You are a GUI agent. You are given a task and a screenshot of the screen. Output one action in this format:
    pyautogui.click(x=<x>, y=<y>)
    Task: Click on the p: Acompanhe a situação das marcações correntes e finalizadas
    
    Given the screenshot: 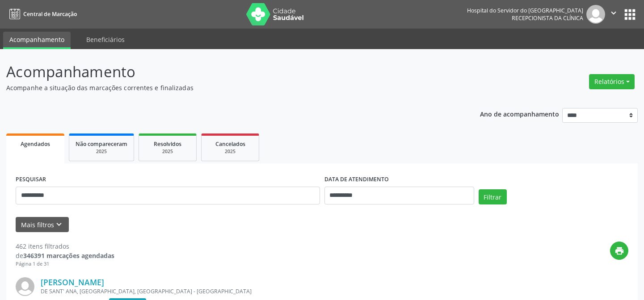 What is the action you would take?
    pyautogui.click(x=227, y=88)
    